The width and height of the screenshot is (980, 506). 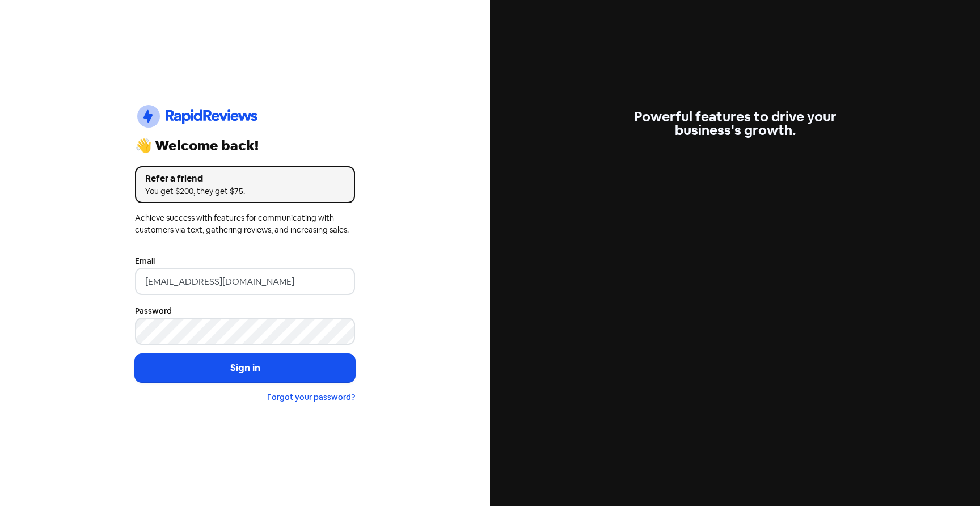 I want to click on button: Sign in, so click(x=245, y=368).